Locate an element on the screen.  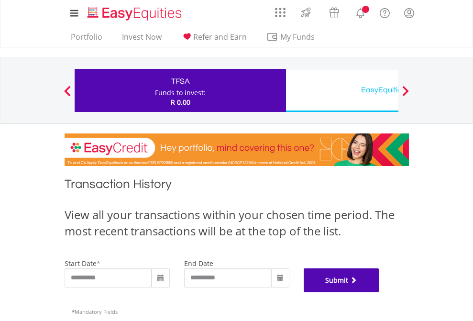
span: R 0.00 is located at coordinates (180, 102).